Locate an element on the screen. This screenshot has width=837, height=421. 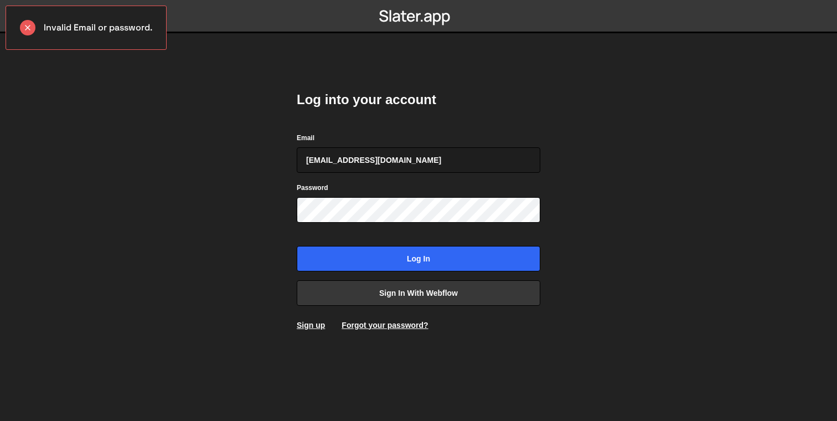
div: Invalid Email or password. is located at coordinates (86, 28).